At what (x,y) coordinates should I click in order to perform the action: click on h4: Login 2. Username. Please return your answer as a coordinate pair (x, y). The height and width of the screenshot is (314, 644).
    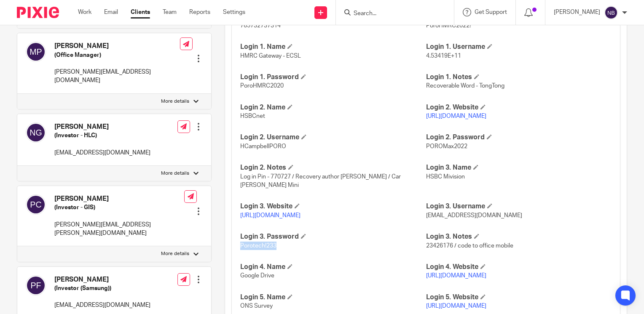
    Looking at the image, I should click on (333, 137).